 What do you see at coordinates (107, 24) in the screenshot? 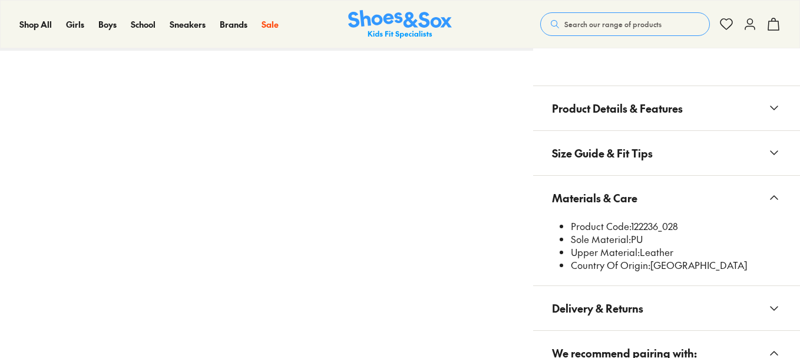
I see `a: Boys` at bounding box center [107, 24].